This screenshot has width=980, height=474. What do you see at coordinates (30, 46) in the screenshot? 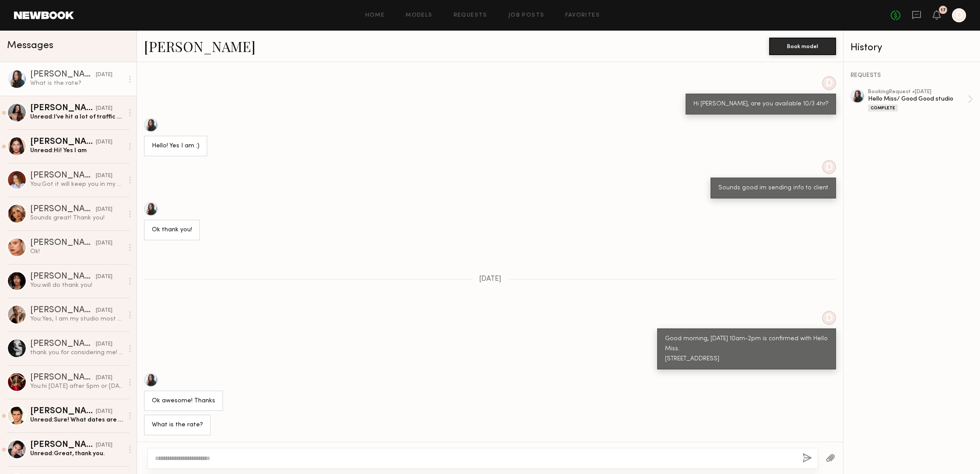
I see `span: Messages` at bounding box center [30, 46].